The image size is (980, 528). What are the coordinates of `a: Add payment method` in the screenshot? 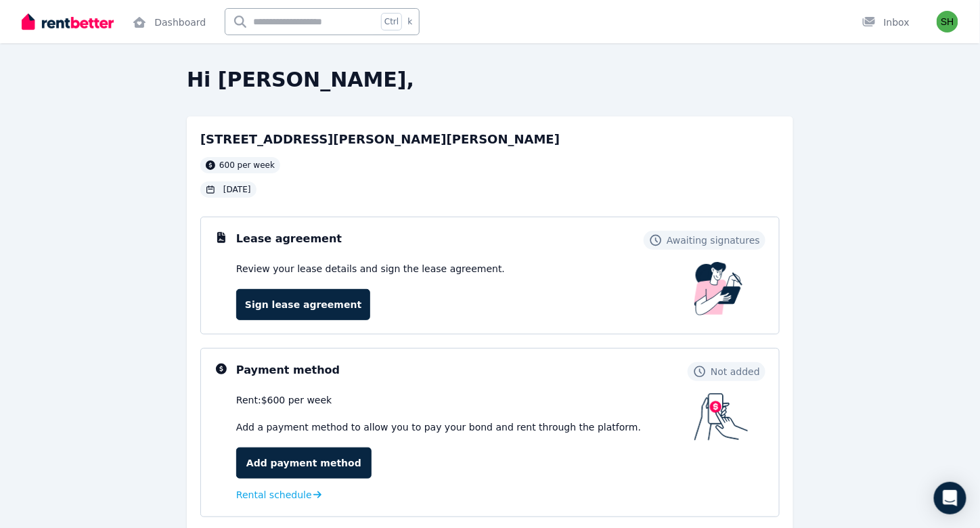 It's located at (304, 464).